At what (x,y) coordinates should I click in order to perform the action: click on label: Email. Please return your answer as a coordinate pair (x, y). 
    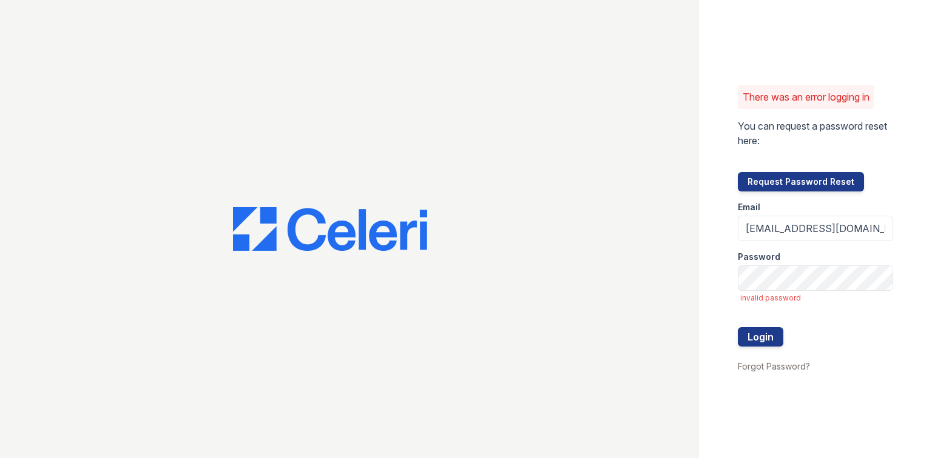
    Looking at the image, I should click on (748, 207).